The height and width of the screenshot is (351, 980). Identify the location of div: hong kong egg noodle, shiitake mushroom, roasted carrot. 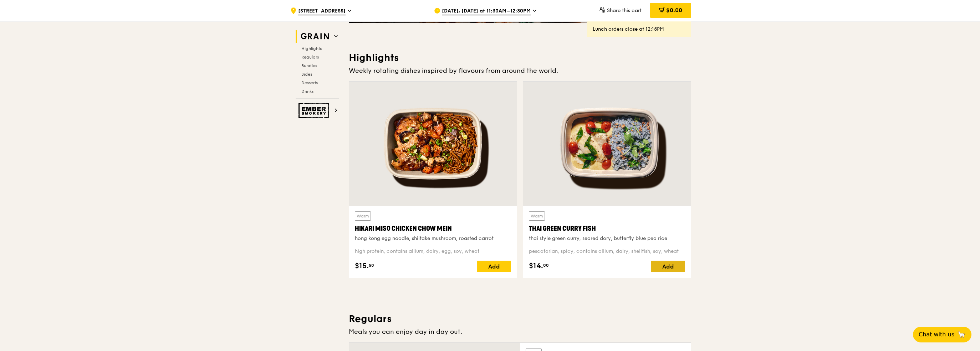
(433, 239).